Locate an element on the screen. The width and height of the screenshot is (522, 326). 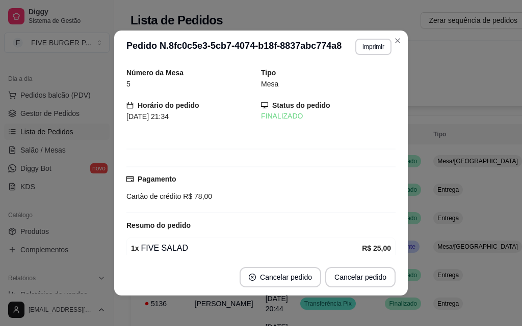
span: credit-card is located at coordinates (130, 179).